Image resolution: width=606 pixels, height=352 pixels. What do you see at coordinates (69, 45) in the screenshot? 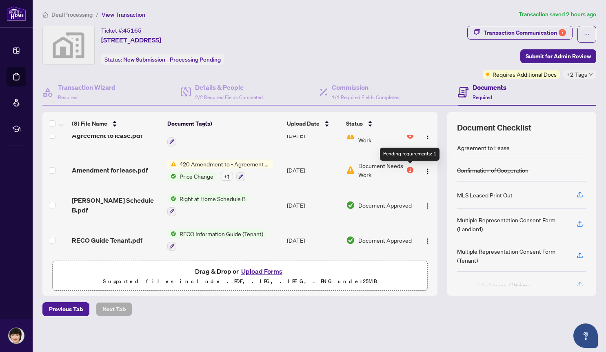
I see `img: svg%3e` at bounding box center [69, 45].